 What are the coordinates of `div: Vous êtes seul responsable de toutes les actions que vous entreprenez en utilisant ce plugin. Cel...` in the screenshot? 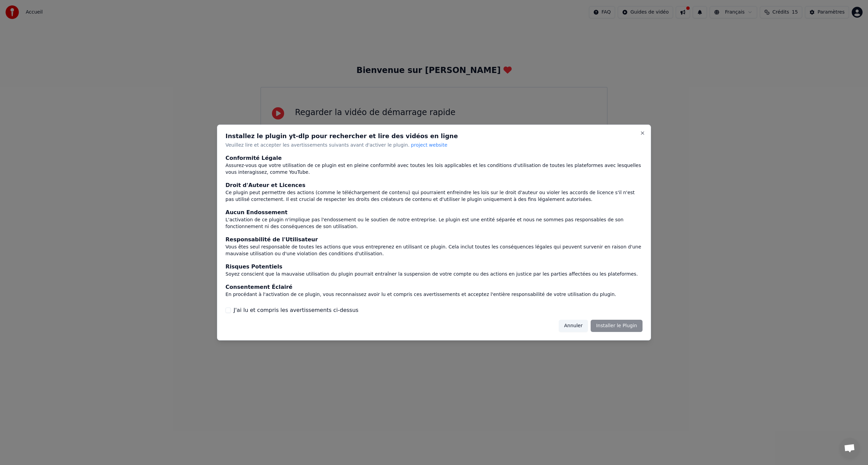 It's located at (434, 250).